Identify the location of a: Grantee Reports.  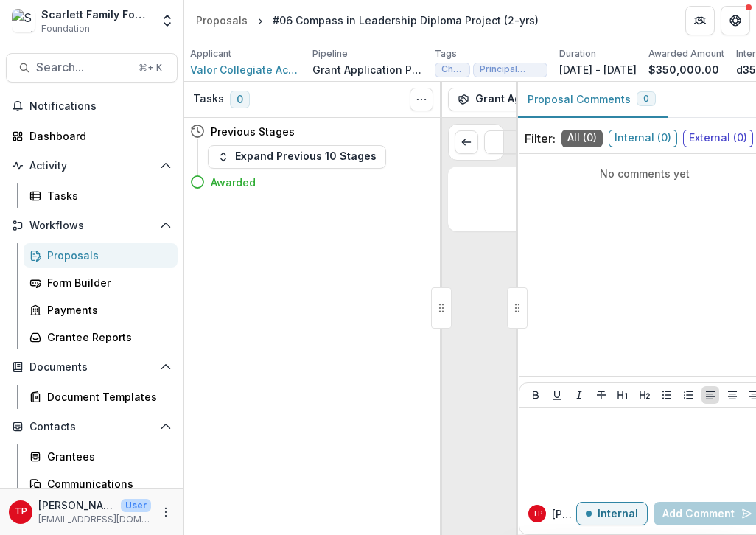
(100, 337).